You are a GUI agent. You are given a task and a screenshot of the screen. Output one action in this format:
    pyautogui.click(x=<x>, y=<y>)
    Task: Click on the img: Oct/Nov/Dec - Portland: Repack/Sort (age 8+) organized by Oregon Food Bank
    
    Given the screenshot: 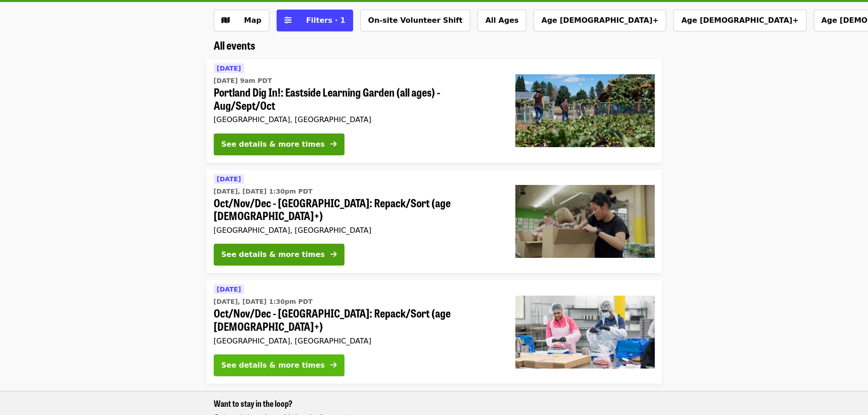 What is the action you would take?
    pyautogui.click(x=585, y=221)
    